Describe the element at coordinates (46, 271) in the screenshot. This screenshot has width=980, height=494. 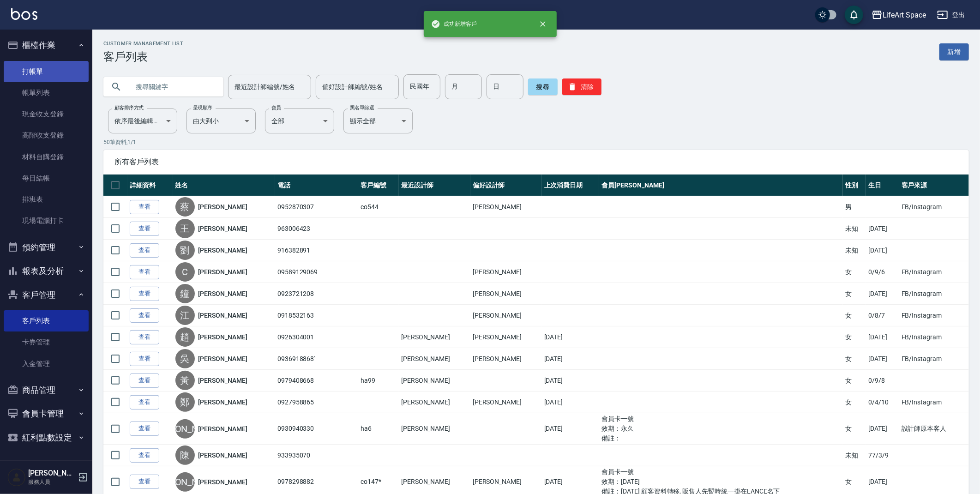
I see `button: 報表及分析` at that location.